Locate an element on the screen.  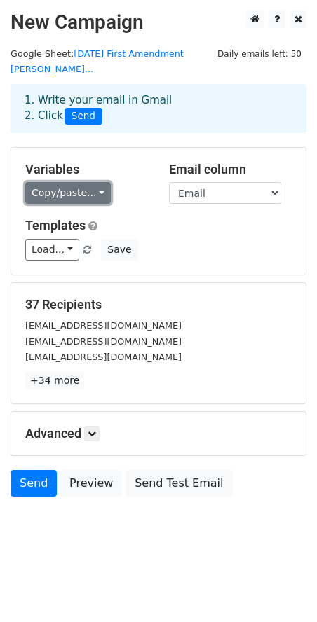
a: Daily emails left: 50 is located at coordinates (259, 53).